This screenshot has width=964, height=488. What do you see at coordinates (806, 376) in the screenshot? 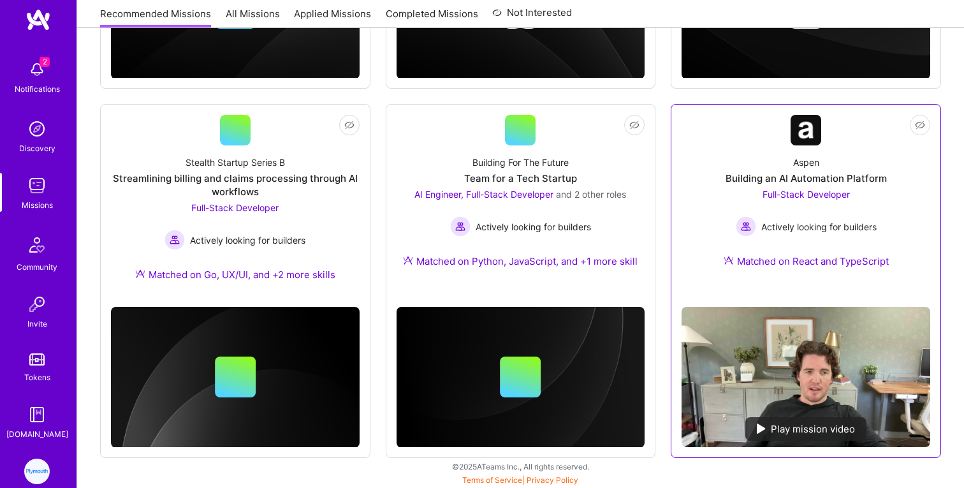
I see `img: No Mission` at bounding box center [806, 376].